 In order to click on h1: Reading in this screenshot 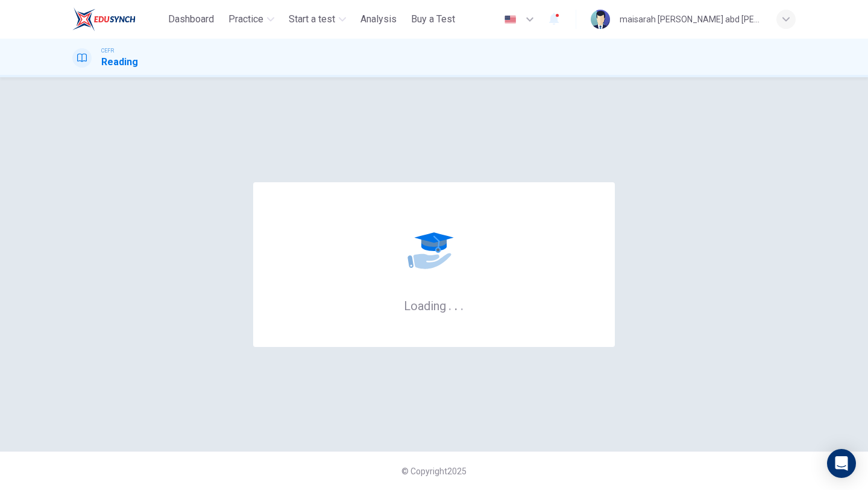, I will do `click(119, 62)`.